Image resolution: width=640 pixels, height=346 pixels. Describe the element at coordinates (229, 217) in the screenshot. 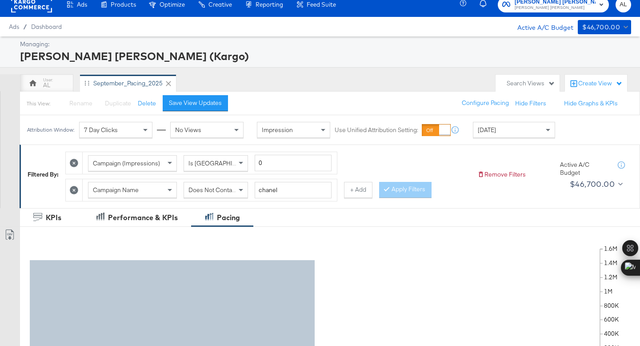

I see `div: Pacing` at that location.